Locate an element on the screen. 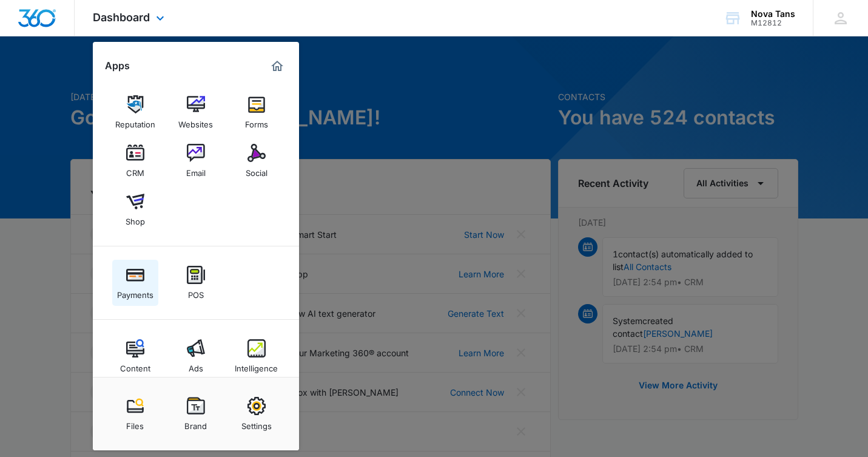  a: Settings is located at coordinates (256, 414).